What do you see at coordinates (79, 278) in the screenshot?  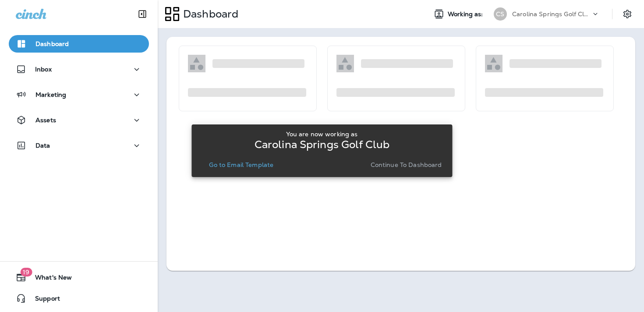 I see `button: 19What's New` at bounding box center [79, 278].